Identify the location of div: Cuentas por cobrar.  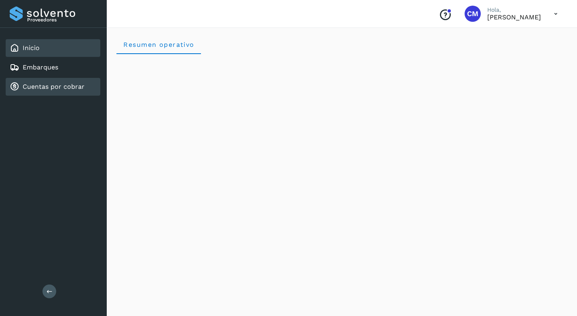
(53, 87).